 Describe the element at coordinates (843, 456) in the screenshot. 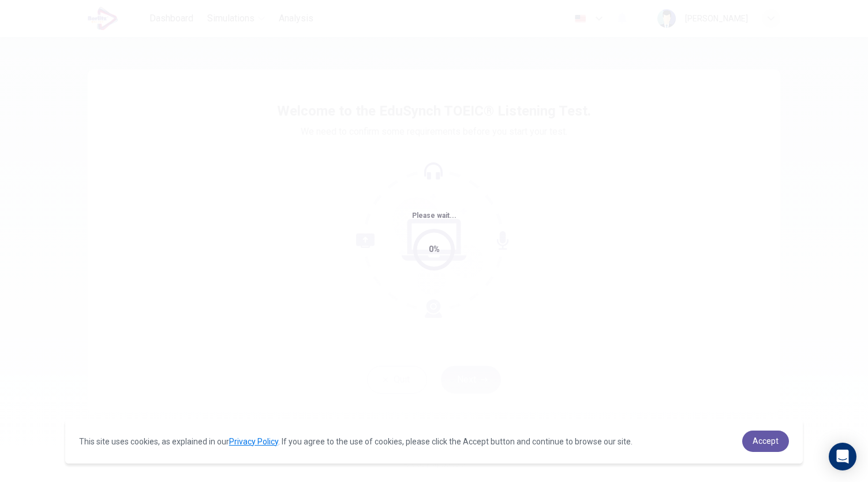

I see `div: Open Intercom Messenger` at that location.